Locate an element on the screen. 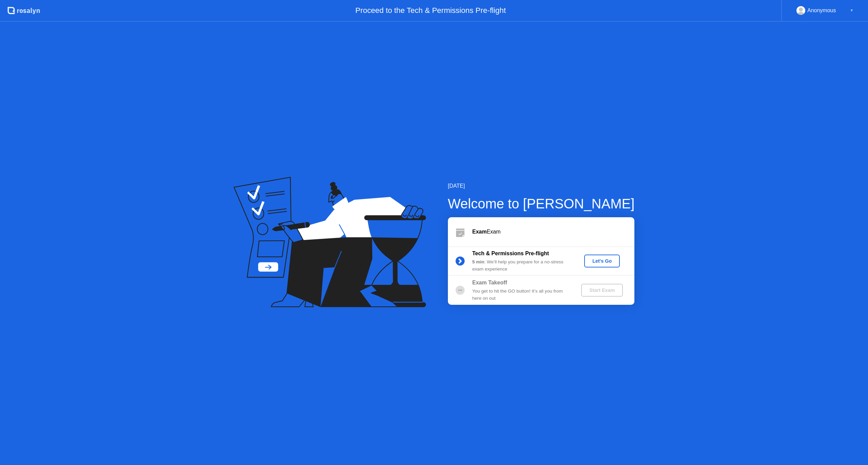 The width and height of the screenshot is (868, 465). b: Tech & Permissions Pre-flight is located at coordinates (511, 253).